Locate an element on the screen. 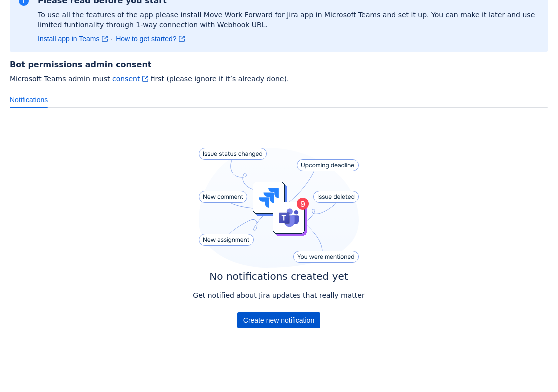 This screenshot has width=558, height=392. a: consent is located at coordinates (130, 79).